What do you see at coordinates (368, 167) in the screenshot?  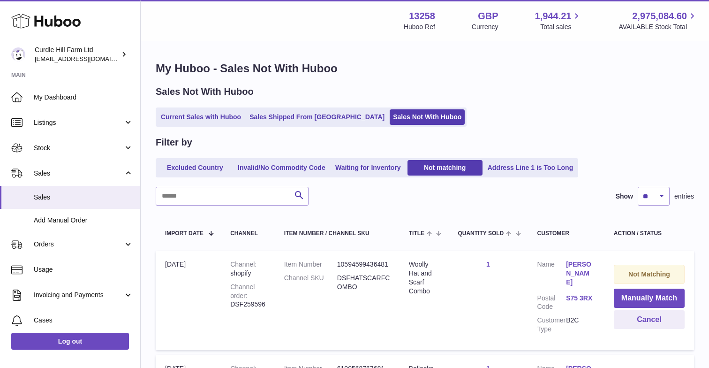 I see `a: Waiting for Inventory` at bounding box center [368, 167].